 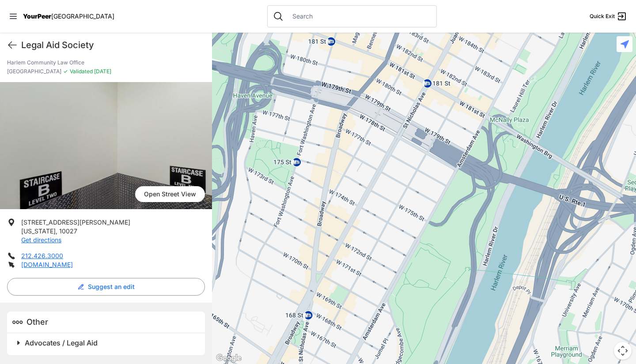 What do you see at coordinates (68, 231) in the screenshot?
I see `span: 10027` at bounding box center [68, 231].